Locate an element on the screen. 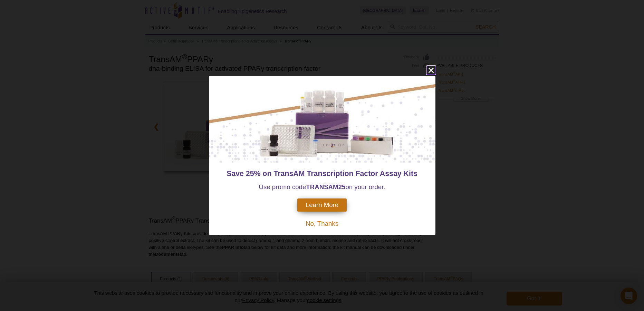 The height and width of the screenshot is (311, 644). strong: TRANSAM is located at coordinates (322, 187).